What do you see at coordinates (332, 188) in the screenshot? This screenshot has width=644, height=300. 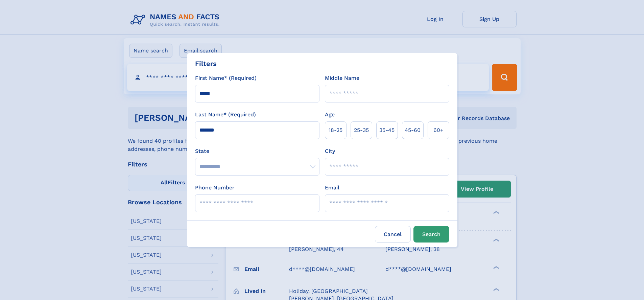 I see `label: Email` at bounding box center [332, 188].